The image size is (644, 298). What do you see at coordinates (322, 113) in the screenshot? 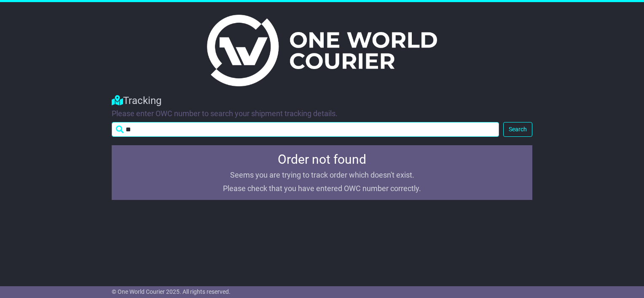
I see `p: Please enter OWC number to search your shipment tracking details.` at bounding box center [322, 113].